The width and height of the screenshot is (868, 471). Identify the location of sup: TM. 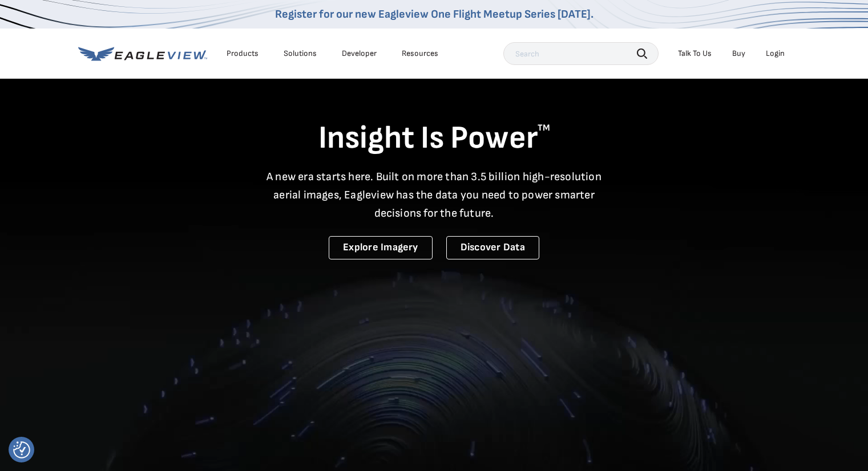
(544, 128).